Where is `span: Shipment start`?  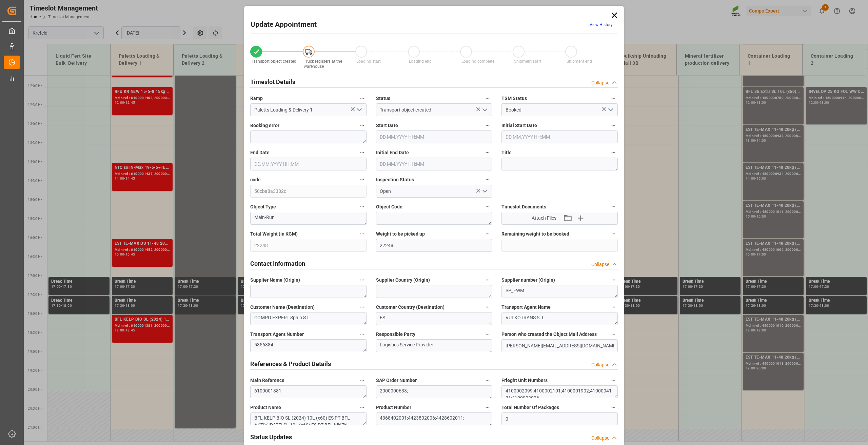 span: Shipment start is located at coordinates (528, 61).